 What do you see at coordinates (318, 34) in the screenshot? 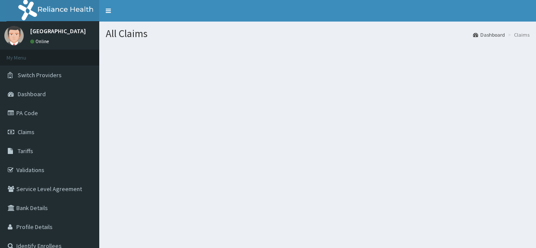
I see `h1: All Claims` at bounding box center [318, 34].